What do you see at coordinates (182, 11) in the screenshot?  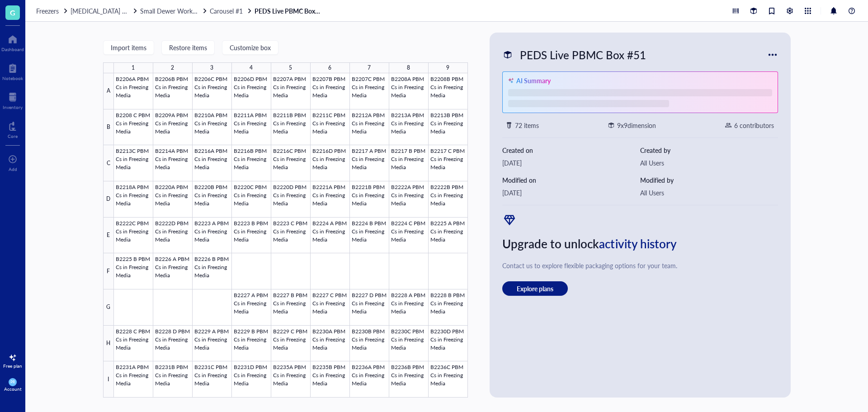 I see `span: Small Dewer Working Storage` at bounding box center [182, 11].